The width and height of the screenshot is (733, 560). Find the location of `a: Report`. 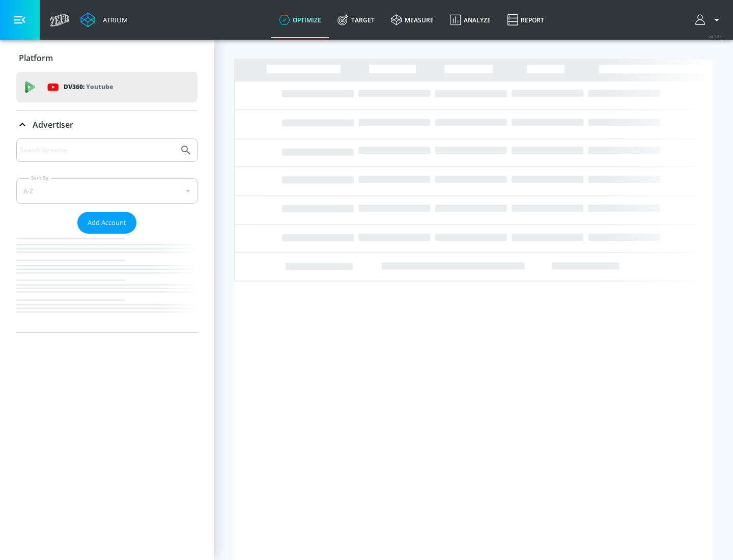

a: Report is located at coordinates (525, 19).